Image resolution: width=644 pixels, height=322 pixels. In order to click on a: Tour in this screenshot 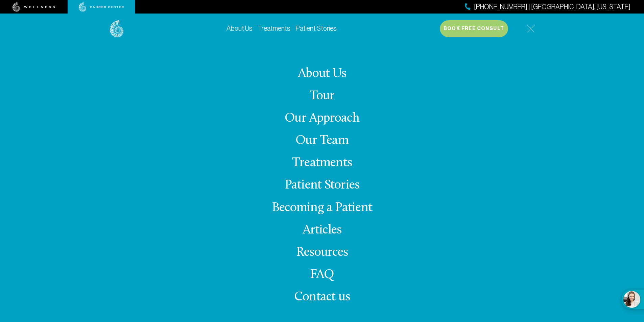, I will do `click(322, 96)`.